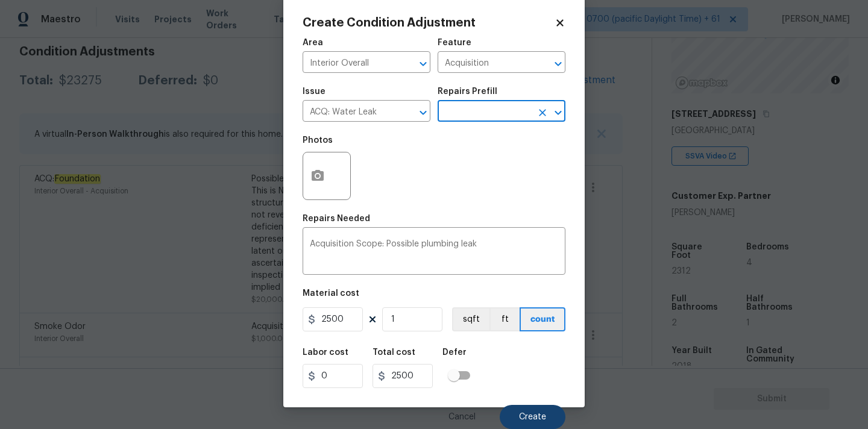 This screenshot has width=868, height=429. What do you see at coordinates (336, 218) in the screenshot?
I see `h5: Repairs Needed` at bounding box center [336, 218].